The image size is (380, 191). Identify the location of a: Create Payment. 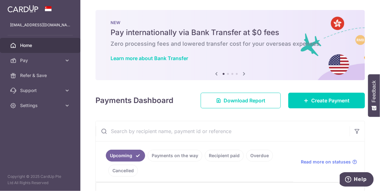
(326, 101).